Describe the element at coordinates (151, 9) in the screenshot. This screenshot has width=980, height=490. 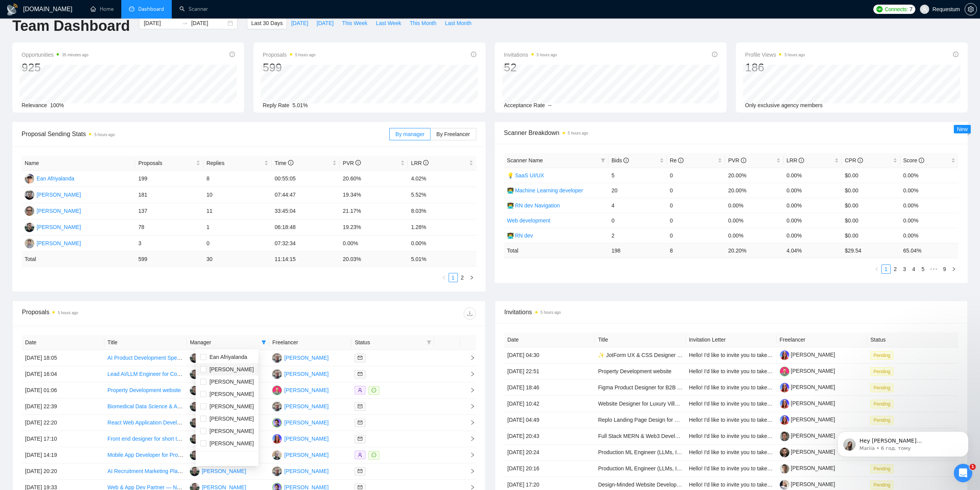
I see `span: Dashboard` at that location.